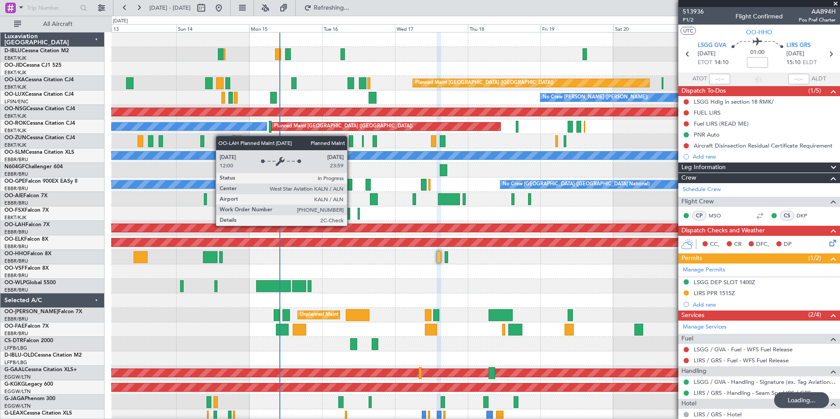 The width and height of the screenshot is (840, 419). What do you see at coordinates (14, 326) in the screenshot?
I see `span: OO-FAE` at bounding box center [14, 326].